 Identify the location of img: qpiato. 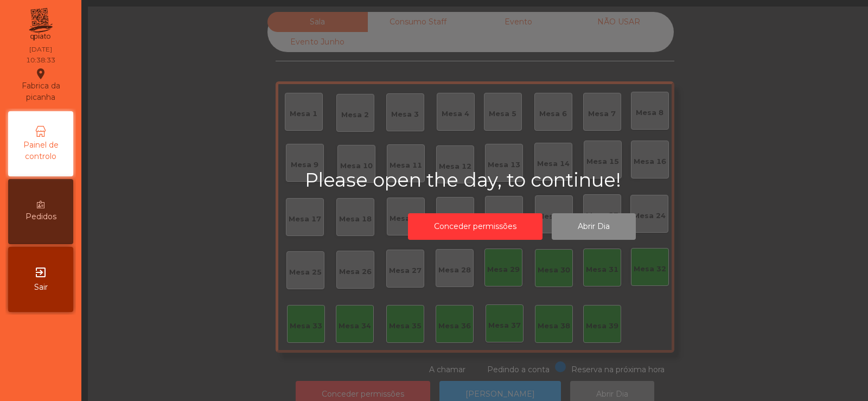
(40, 24).